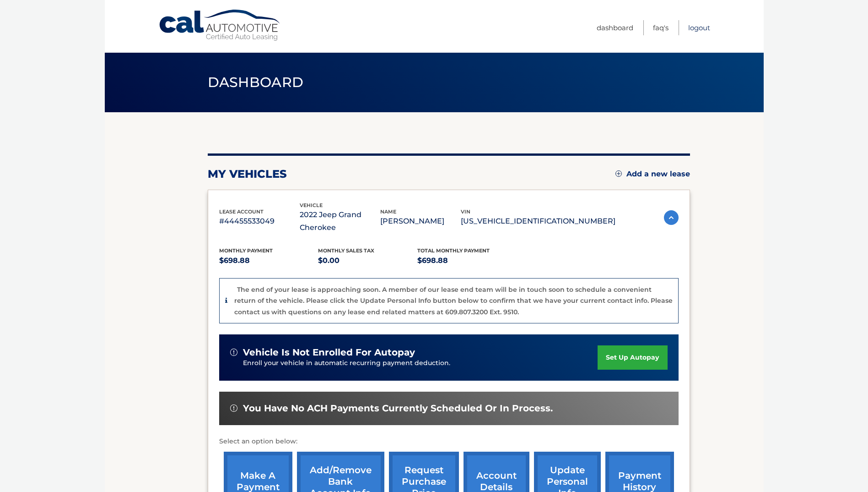 The image size is (868, 492). Describe the element at coordinates (661, 28) in the screenshot. I see `a: FAQ's` at that location.